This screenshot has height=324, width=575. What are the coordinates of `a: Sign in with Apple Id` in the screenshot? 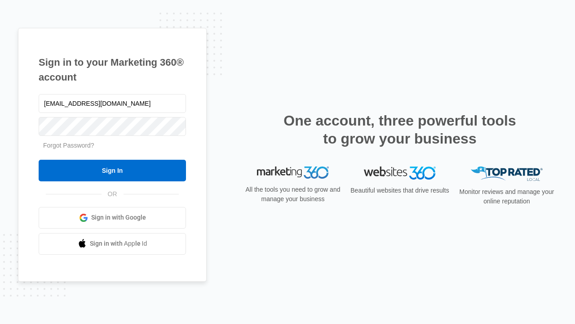 It's located at (112, 244).